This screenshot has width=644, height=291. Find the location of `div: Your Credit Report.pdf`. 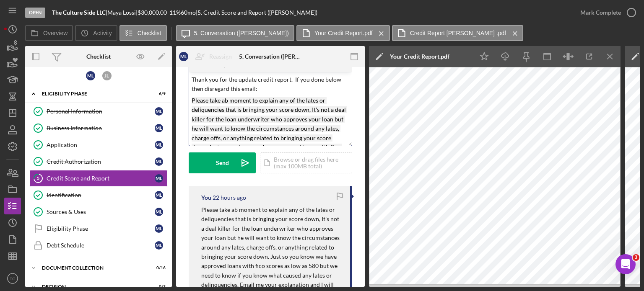

div: Your Credit Report.pdf is located at coordinates (420, 56).